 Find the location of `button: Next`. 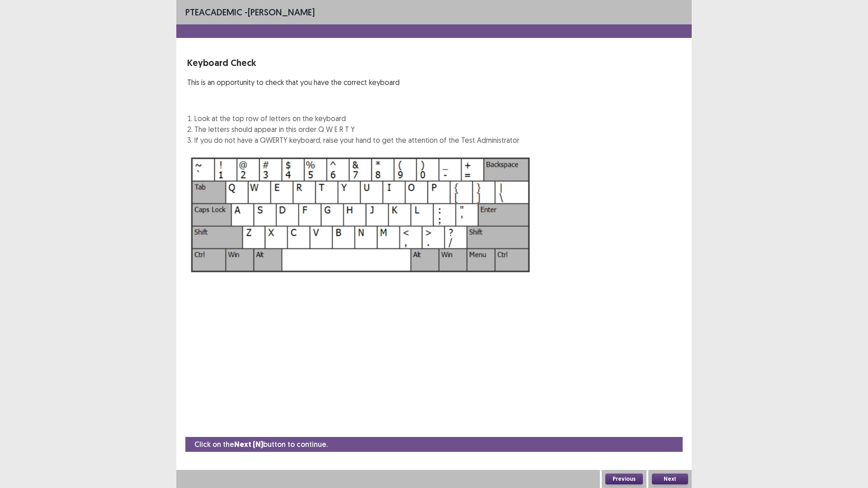

button: Next is located at coordinates (670, 479).